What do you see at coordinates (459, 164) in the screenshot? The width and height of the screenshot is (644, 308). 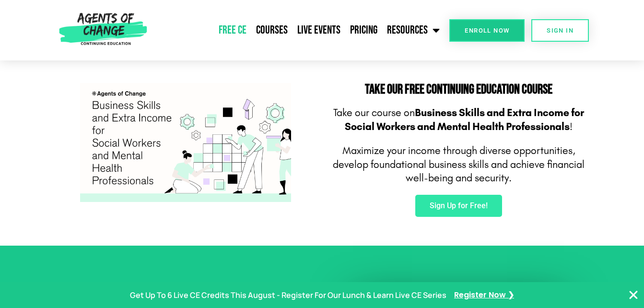 I see `p: Maximize your income through diverse opportunities, d` at bounding box center [459, 164].